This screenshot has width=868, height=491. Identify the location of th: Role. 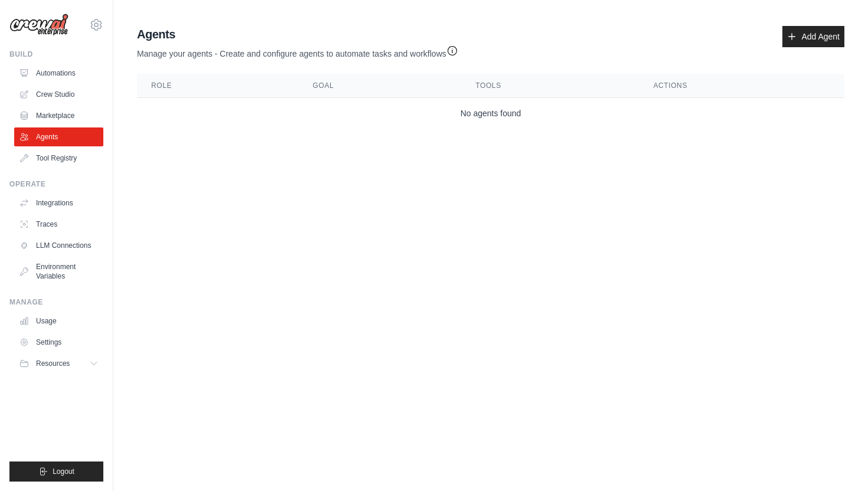
(218, 85).